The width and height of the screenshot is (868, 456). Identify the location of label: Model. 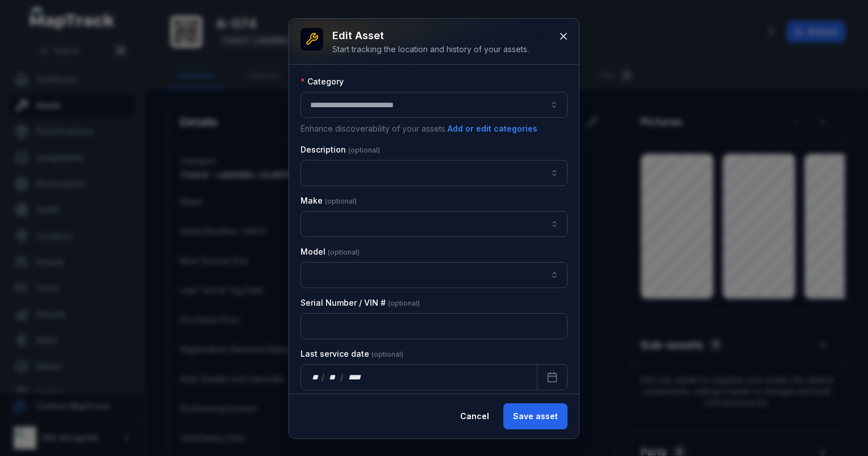
(330, 252).